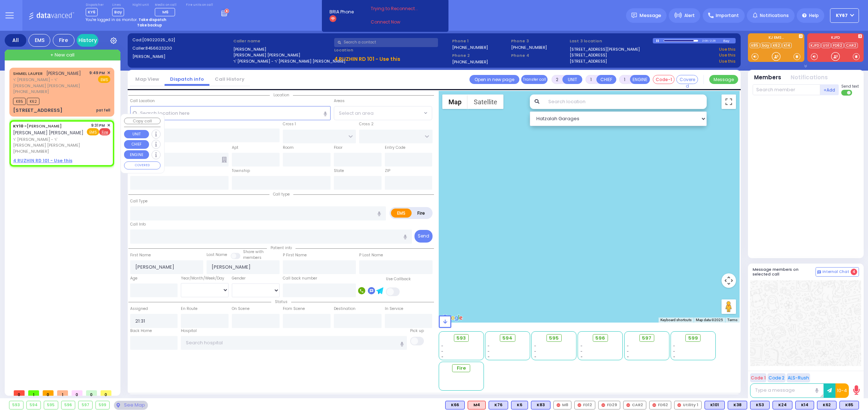 The image size is (868, 412). Describe the element at coordinates (165, 12) in the screenshot. I see `span: M6` at that location.